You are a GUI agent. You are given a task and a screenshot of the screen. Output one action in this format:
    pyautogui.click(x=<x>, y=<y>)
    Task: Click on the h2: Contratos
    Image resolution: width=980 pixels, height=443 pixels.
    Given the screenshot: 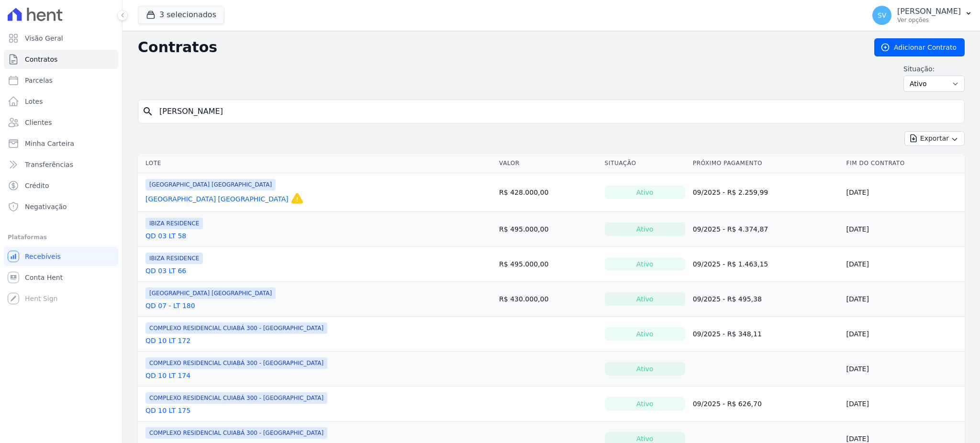 What is the action you would take?
    pyautogui.click(x=498, y=48)
    